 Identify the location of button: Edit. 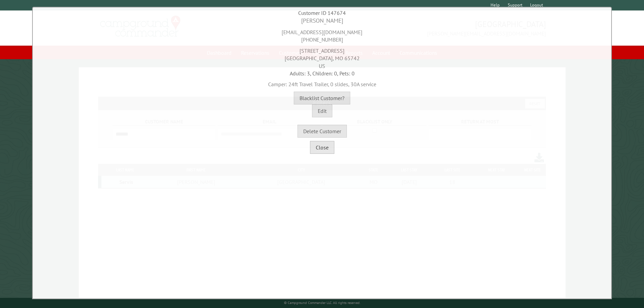
(322, 111).